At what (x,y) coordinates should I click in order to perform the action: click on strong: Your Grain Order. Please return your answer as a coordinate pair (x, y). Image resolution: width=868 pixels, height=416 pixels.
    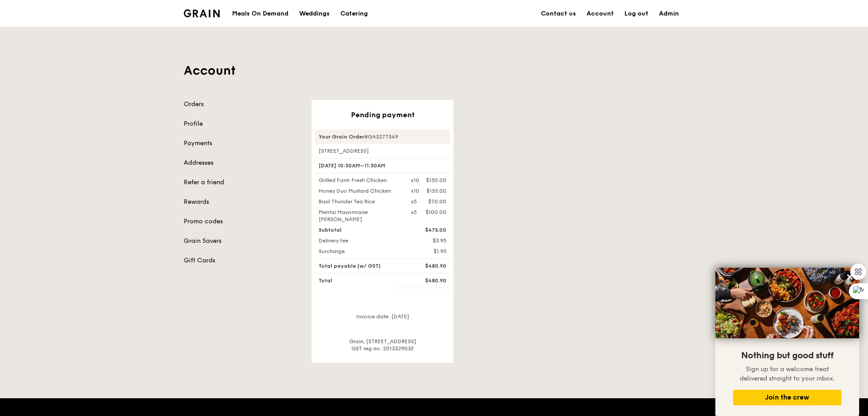
    Looking at the image, I should click on (341, 137).